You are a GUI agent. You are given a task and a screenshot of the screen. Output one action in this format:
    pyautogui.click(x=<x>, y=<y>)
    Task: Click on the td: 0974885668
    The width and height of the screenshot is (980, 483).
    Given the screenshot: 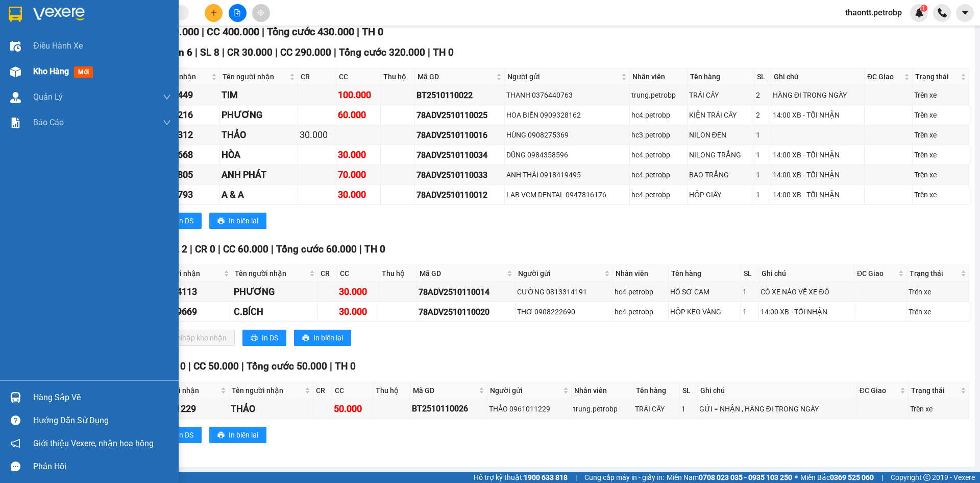 What is the action you would take?
    pyautogui.click(x=180, y=155)
    